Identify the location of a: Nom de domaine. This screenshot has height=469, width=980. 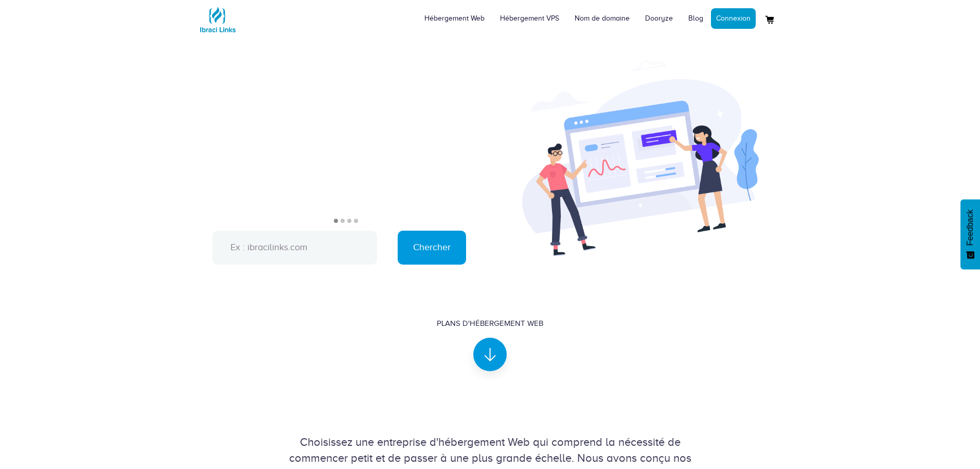
(602, 19).